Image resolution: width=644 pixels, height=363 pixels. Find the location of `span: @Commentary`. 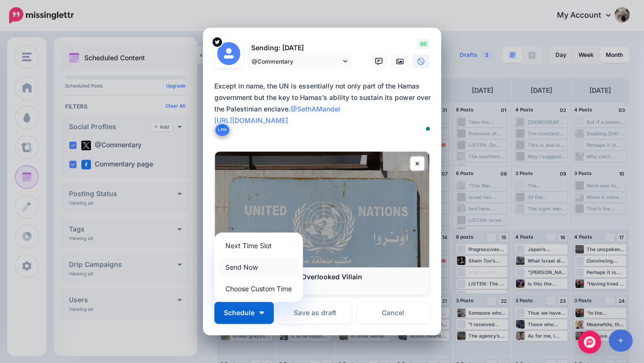

span: @Commentary is located at coordinates (296, 61).